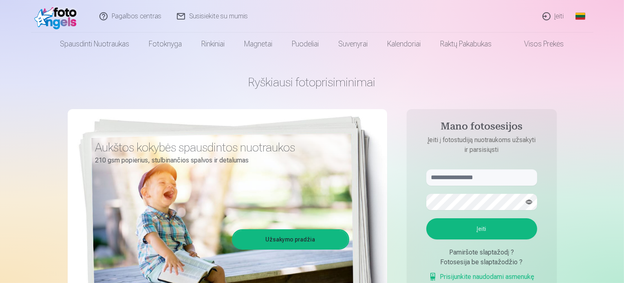  I want to click on a: Rinkiniai, so click(213, 44).